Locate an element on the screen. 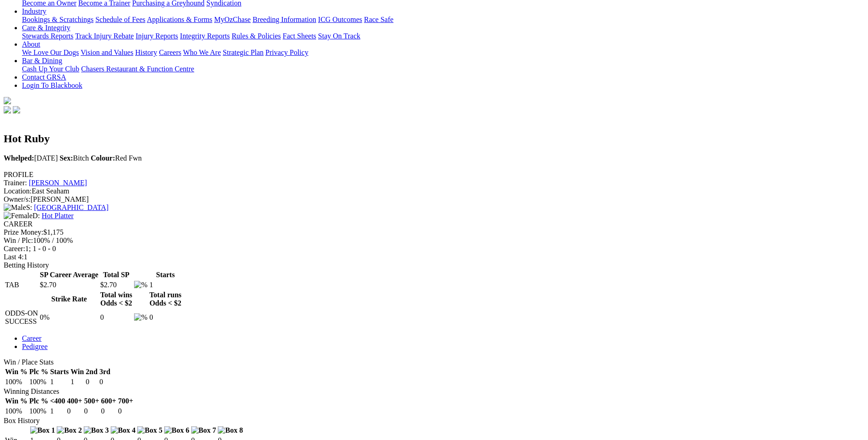  th: 2nd is located at coordinates (92, 372).